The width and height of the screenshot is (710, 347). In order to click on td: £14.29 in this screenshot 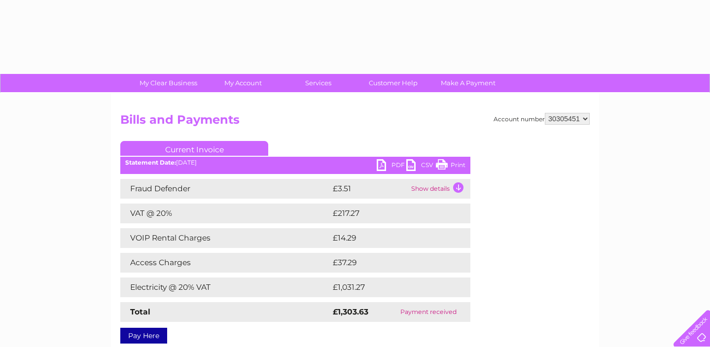, I will do `click(390, 238)`.